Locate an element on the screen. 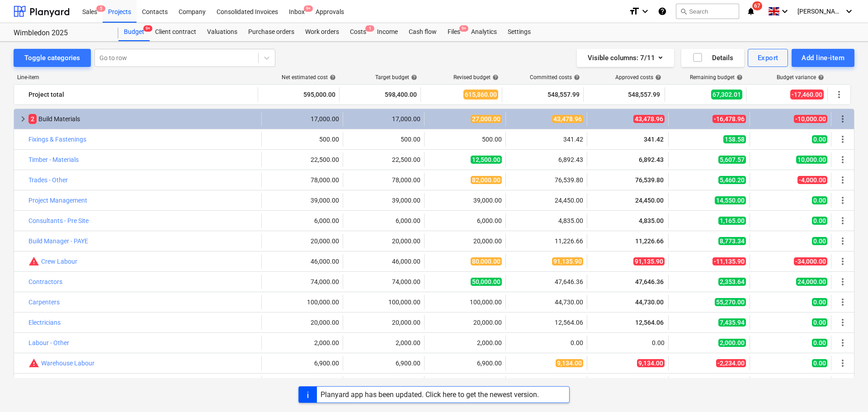  div: 11,226.66 is located at coordinates (546, 241).